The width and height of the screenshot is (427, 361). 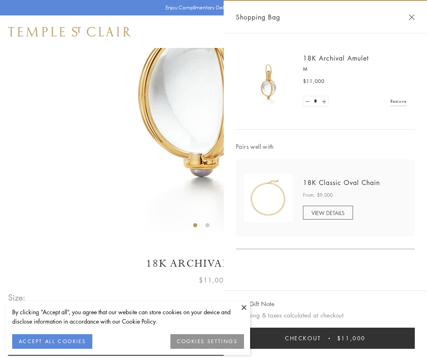 What do you see at coordinates (342, 183) in the screenshot?
I see `a: 18K Classic Oval Chain` at bounding box center [342, 183].